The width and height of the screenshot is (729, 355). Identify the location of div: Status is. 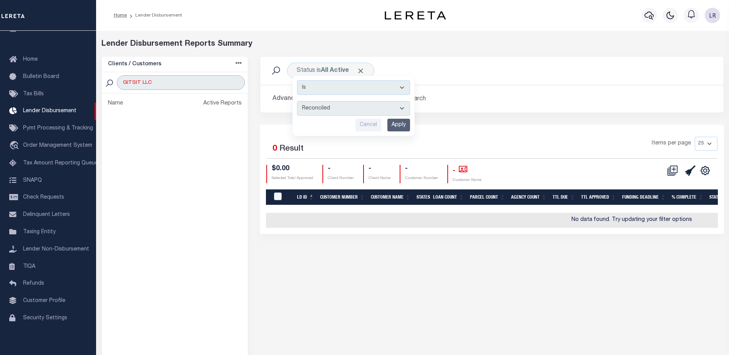
(330, 71).